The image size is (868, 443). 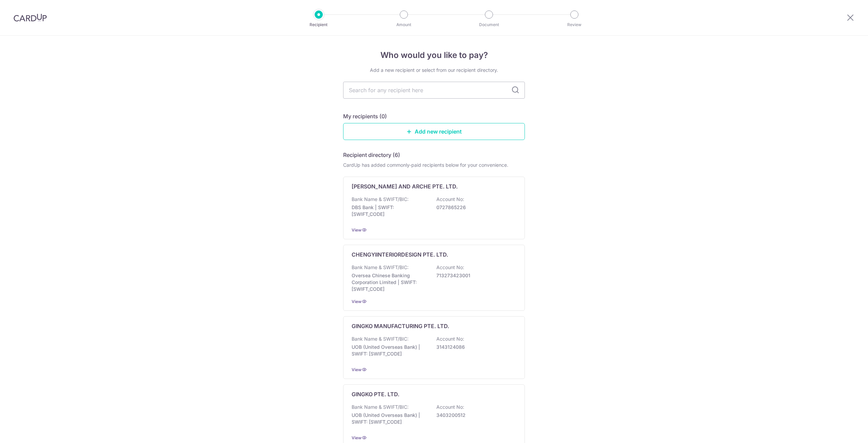 What do you see at coordinates (319, 25) in the screenshot?
I see `p: Recipient` at bounding box center [319, 25].